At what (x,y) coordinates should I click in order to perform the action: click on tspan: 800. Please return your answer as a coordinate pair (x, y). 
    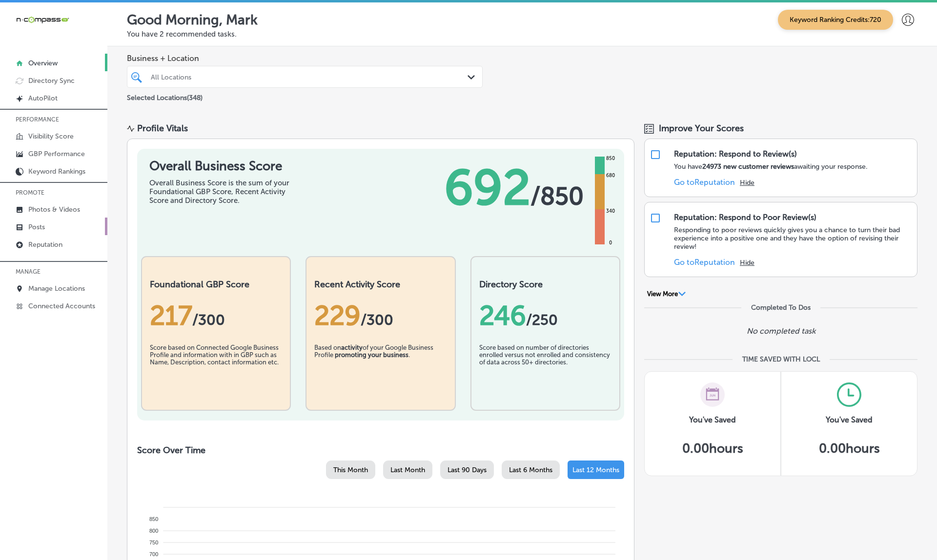
    Looking at the image, I should click on (153, 531).